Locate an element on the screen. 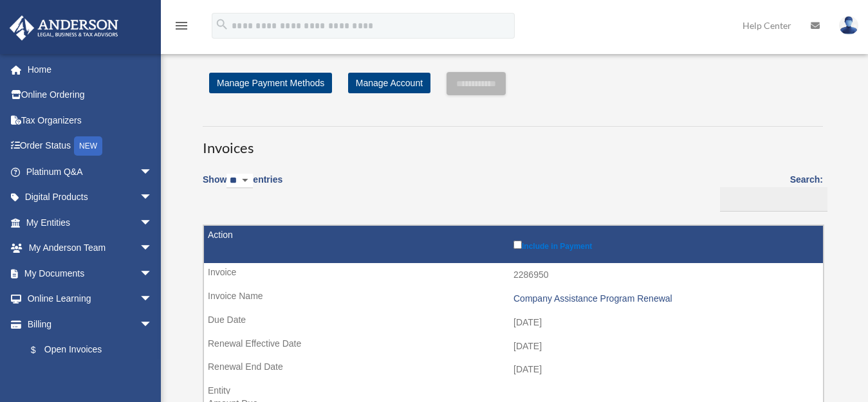 This screenshot has width=868, height=402. div: NEW is located at coordinates (89, 146).